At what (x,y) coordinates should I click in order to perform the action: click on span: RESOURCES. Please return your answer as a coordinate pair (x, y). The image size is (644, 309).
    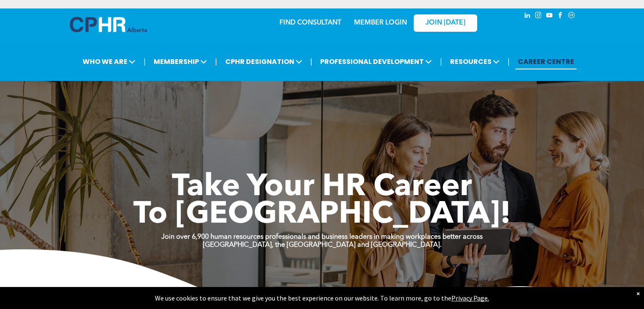
    Looking at the image, I should click on (475, 62).